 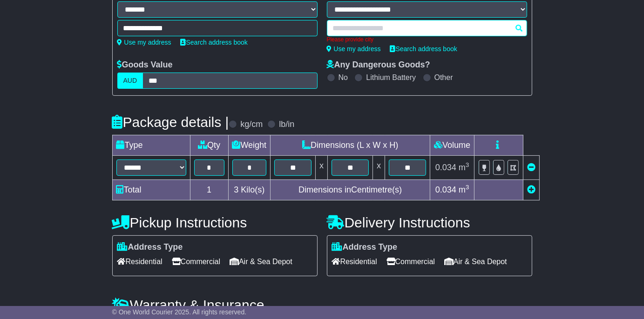 I want to click on span: © One World Courier 2025. All rights reserved., so click(x=179, y=312).